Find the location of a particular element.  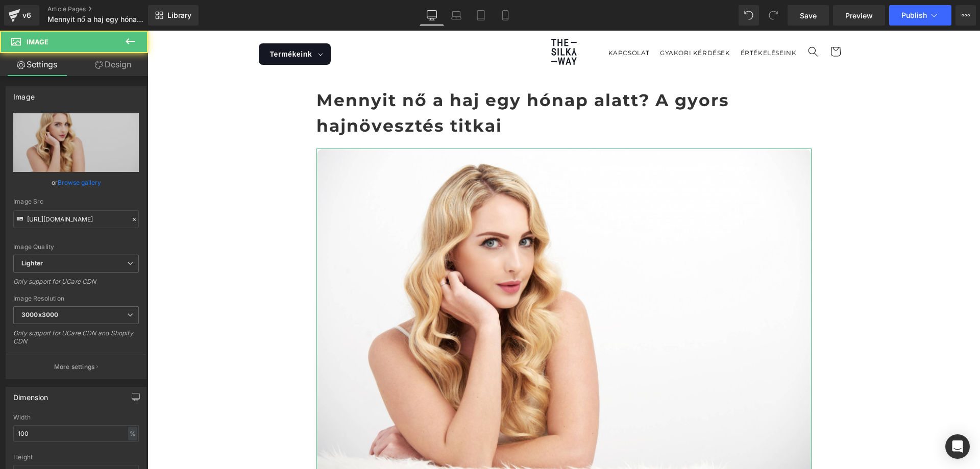

summary: Termékeink is located at coordinates (148, 24).